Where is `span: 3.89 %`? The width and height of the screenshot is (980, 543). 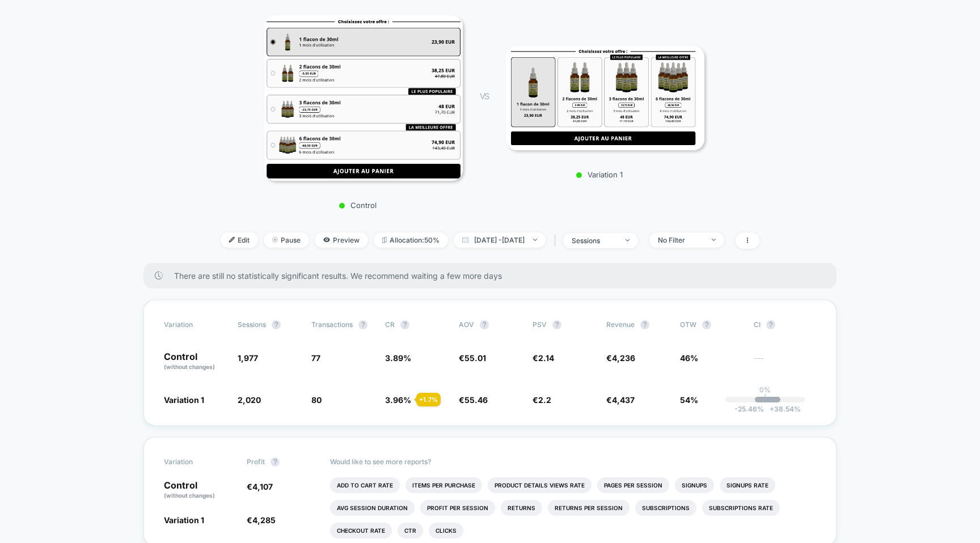 span: 3.89 % is located at coordinates (398, 358).